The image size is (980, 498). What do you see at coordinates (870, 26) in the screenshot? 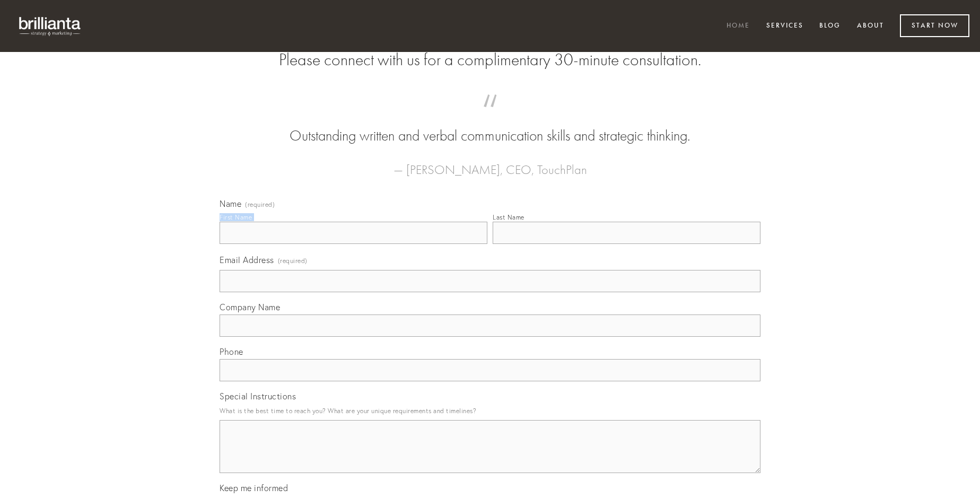
I see `a: About` at bounding box center [870, 26].